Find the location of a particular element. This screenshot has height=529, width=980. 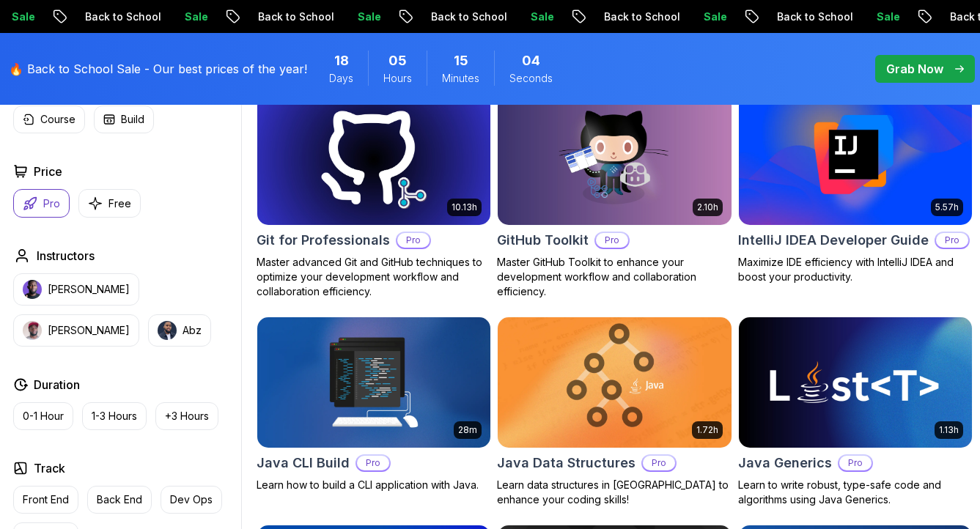

p: Build is located at coordinates (132, 120).